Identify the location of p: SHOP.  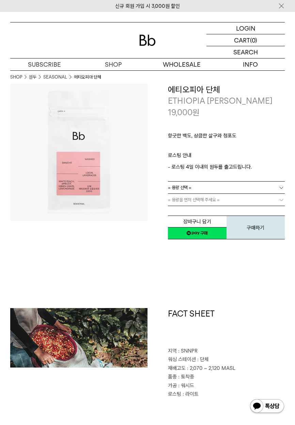
(113, 64).